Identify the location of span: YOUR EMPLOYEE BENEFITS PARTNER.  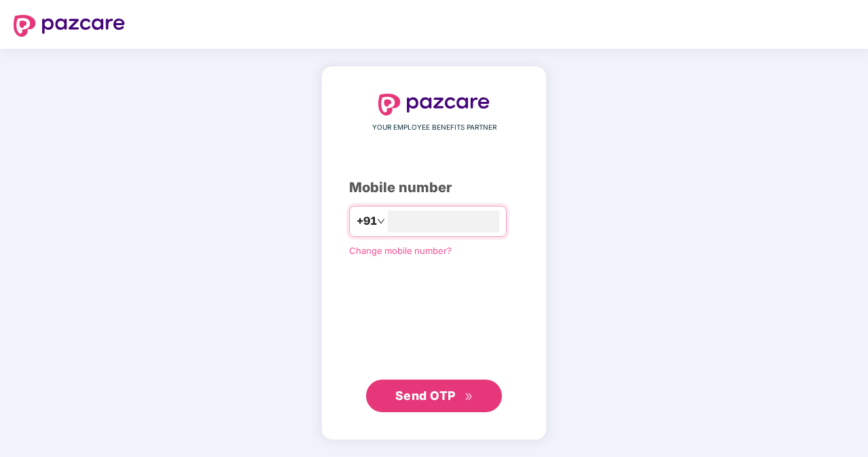
(434, 128).